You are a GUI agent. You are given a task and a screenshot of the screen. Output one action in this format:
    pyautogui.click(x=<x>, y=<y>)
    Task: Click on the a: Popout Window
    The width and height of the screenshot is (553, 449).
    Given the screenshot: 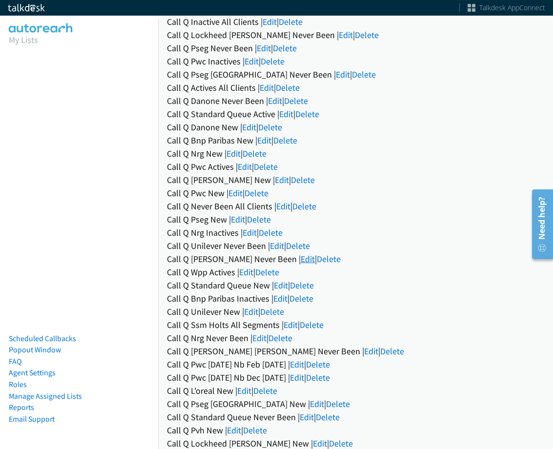 What is the action you would take?
    pyautogui.click(x=35, y=349)
    